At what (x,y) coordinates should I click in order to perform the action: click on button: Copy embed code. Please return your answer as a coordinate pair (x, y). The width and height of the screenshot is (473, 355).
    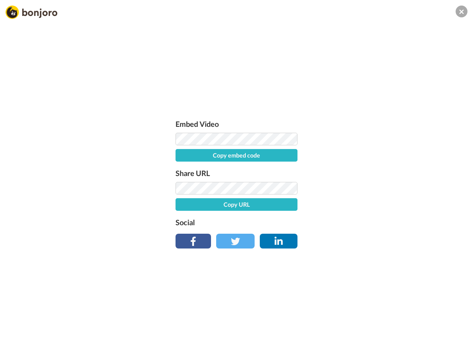
    Looking at the image, I should click on (236, 155).